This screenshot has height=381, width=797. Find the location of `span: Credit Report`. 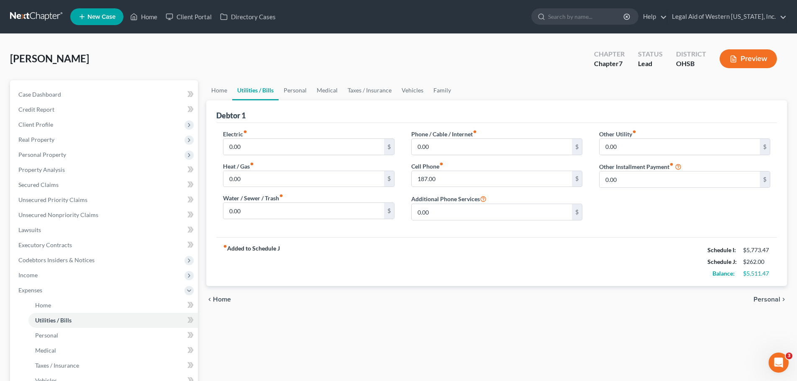

span: Credit Report is located at coordinates (36, 109).